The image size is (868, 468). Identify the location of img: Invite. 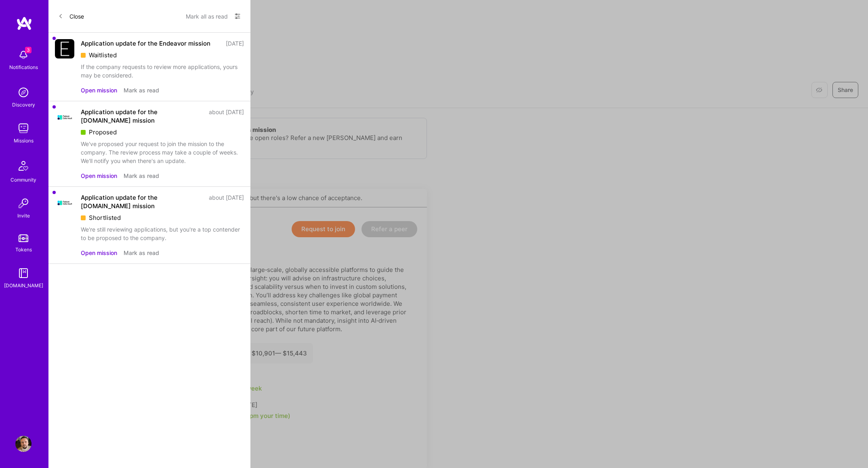
(23, 203).